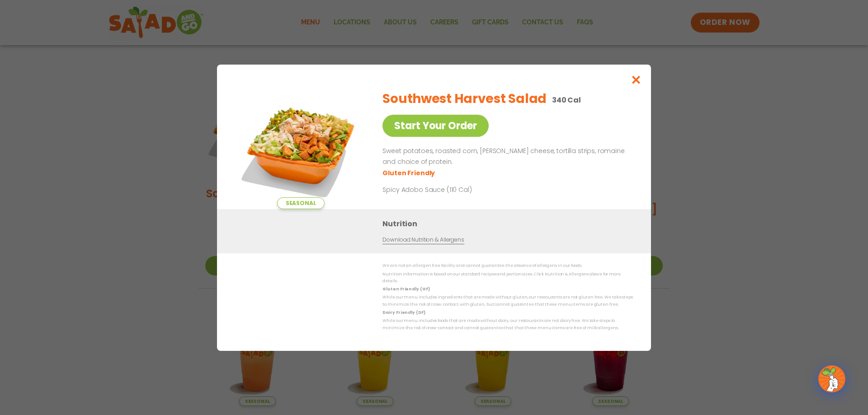 The width and height of the screenshot is (868, 415). Describe the element at coordinates (301, 203) in the screenshot. I see `span: Seasonal` at that location.